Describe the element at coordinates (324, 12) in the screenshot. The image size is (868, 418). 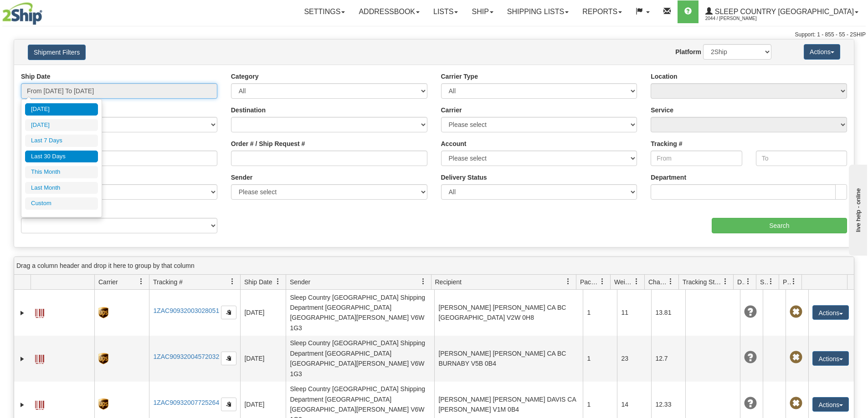
I see `a: Settings` at that location.